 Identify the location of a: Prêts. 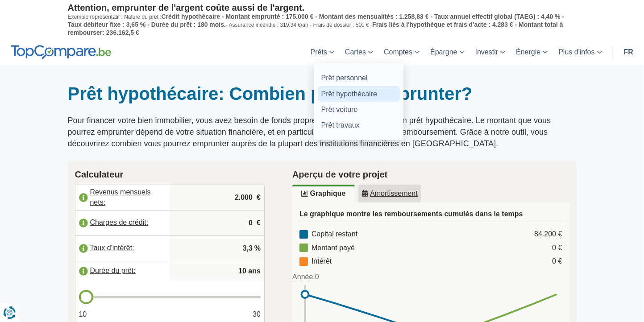
(322, 52).